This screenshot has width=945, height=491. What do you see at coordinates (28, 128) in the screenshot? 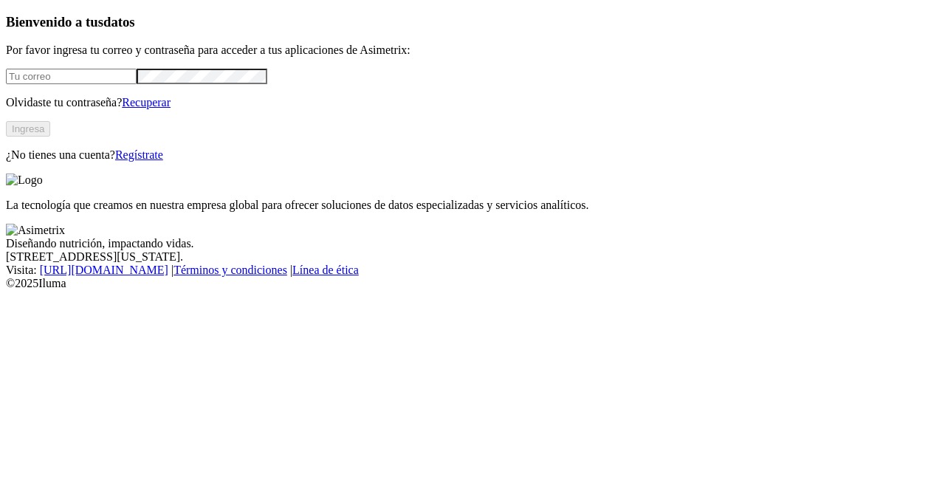
I see `button: Ingresa` at bounding box center [28, 128].